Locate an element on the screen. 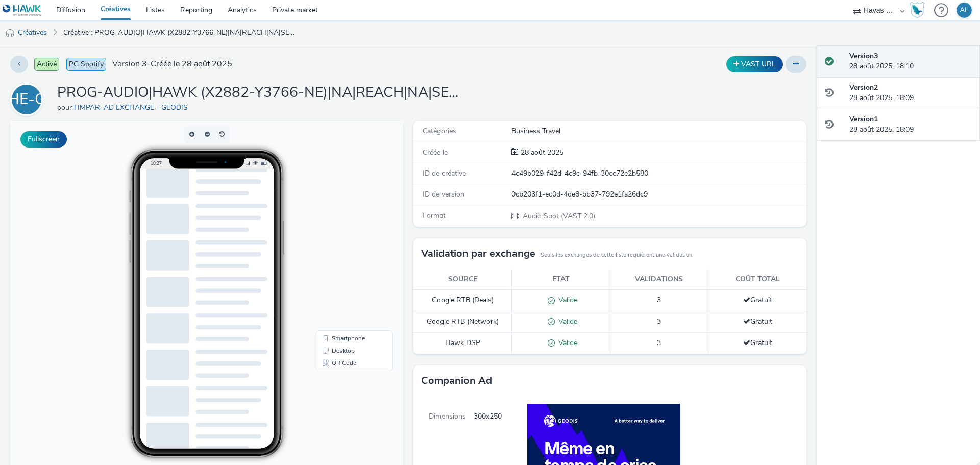 This screenshot has width=980, height=465. div: Création 28 août 2025, 18:09 is located at coordinates (541, 153).